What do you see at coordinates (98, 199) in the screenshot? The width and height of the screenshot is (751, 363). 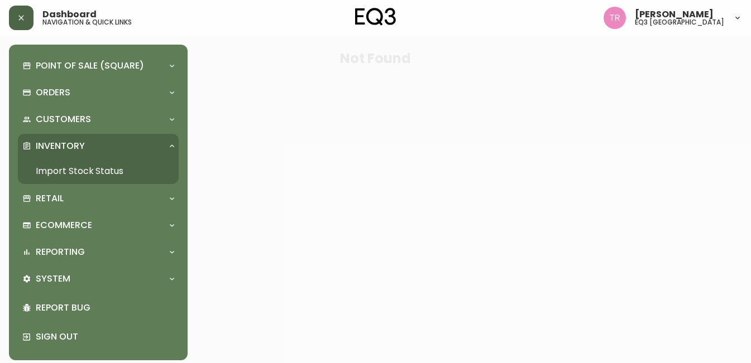 I see `div: Retail` at bounding box center [98, 199].